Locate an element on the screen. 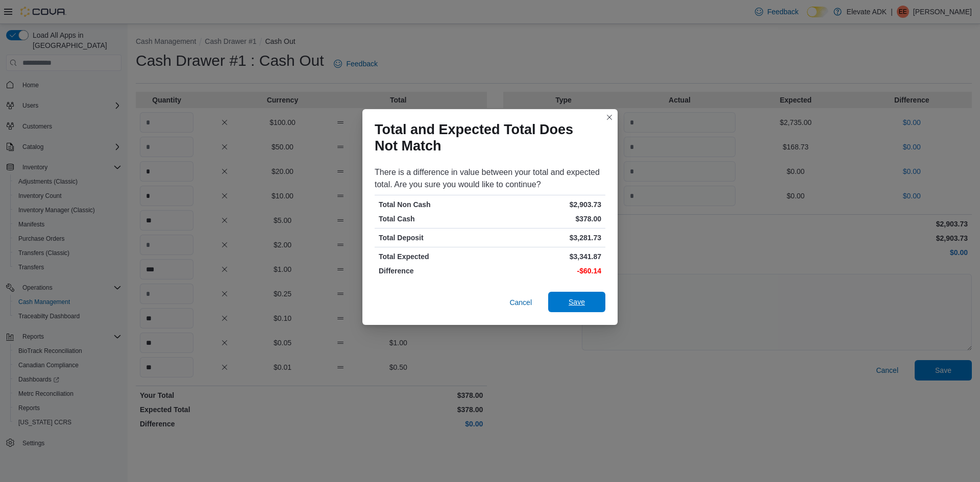 This screenshot has width=980, height=482. button: Closes this modal window is located at coordinates (610, 117).